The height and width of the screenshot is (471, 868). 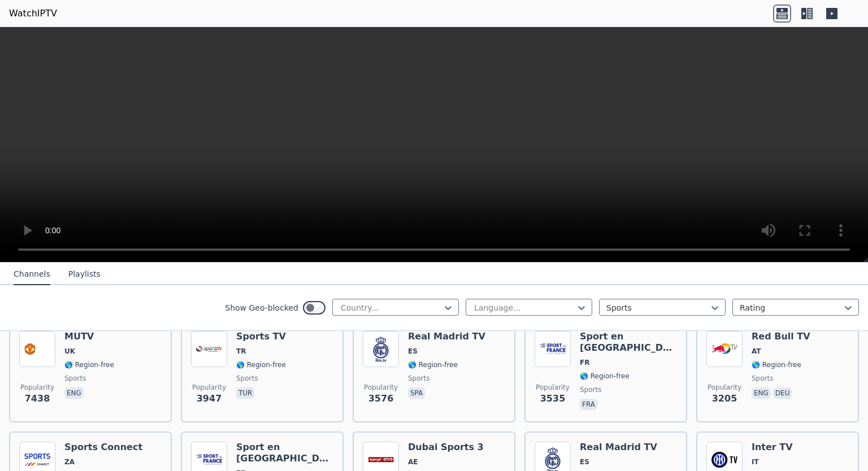 I want to click on img: Red Bull TV, so click(x=724, y=349).